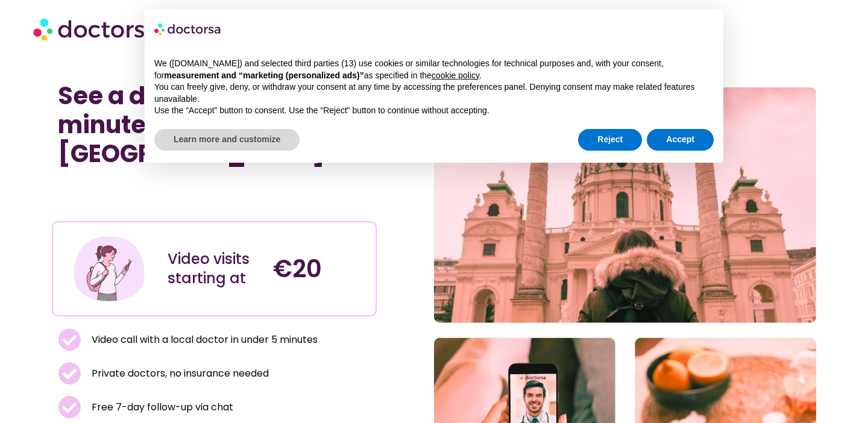 The width and height of the screenshot is (868, 423). I want to click on span: Free 7-day follow-up via chat, so click(161, 408).